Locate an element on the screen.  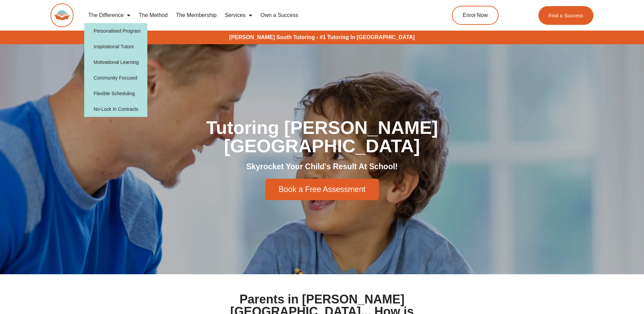
a: Community Focused is located at coordinates (116, 78).